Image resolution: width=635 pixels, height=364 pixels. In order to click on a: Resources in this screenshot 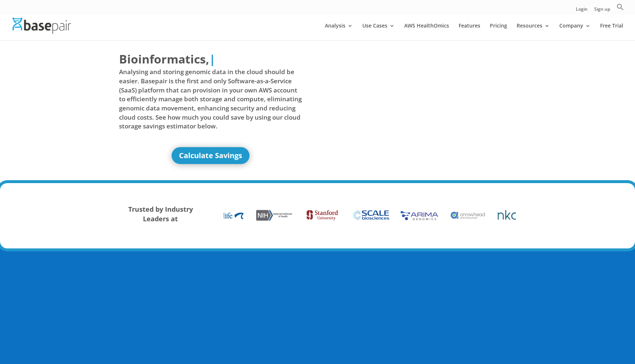, I will do `click(533, 32)`.